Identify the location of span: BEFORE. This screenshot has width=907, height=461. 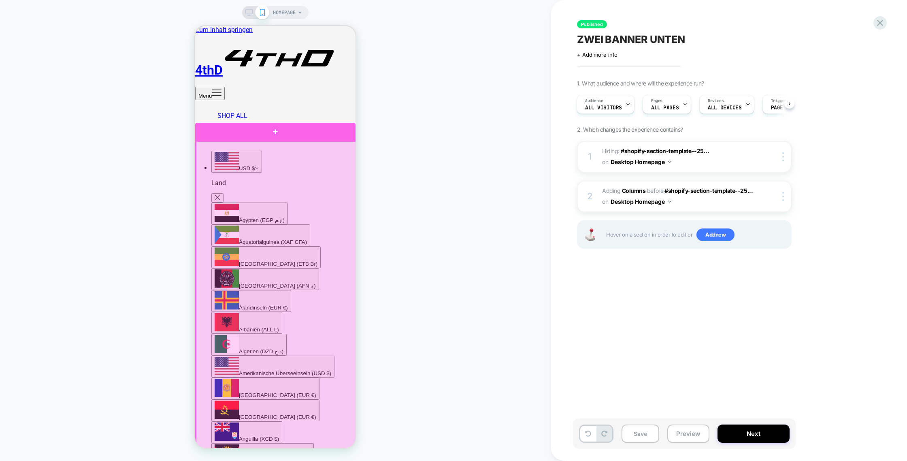
(655, 190).